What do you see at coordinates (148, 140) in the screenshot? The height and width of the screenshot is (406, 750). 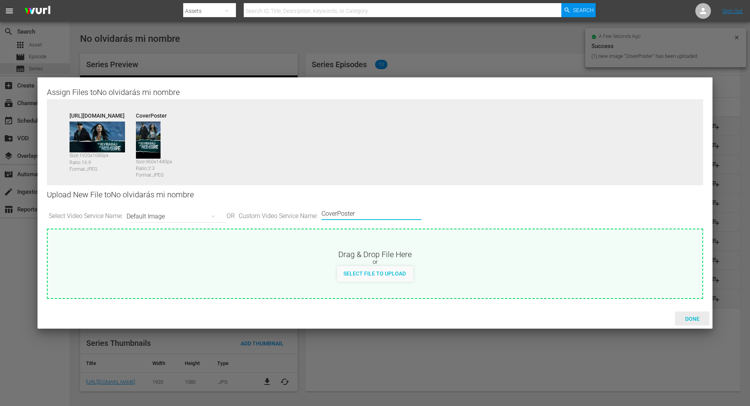 I see `img: 56802556-CoverPoster_v1.jpg` at bounding box center [148, 140].